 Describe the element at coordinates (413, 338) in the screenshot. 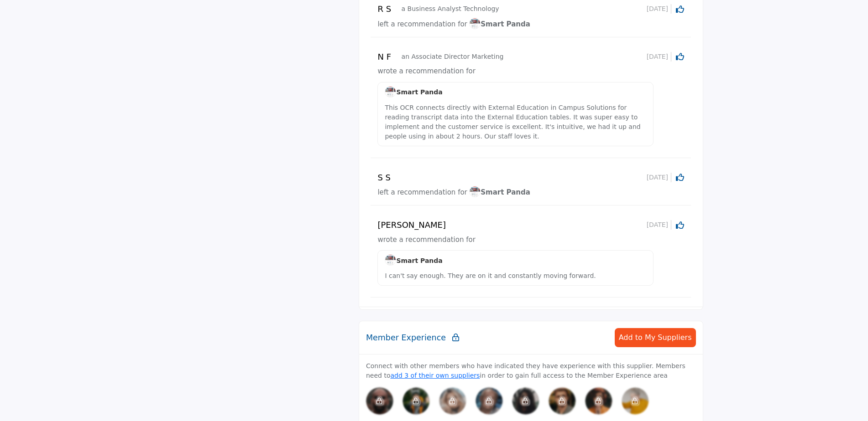

I see `h2: Member Experience` at that location.